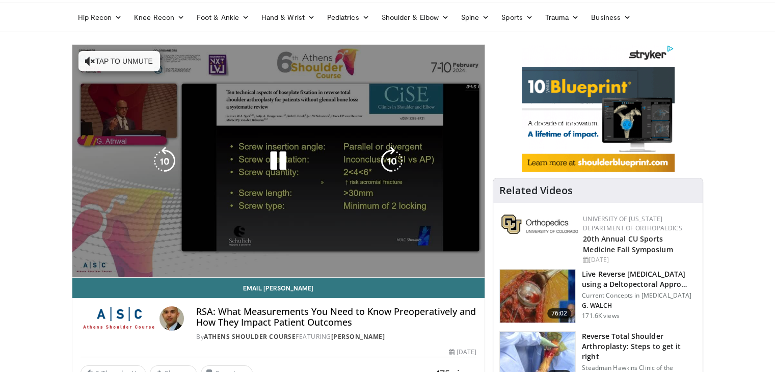  Describe the element at coordinates (639, 346) in the screenshot. I see `h3: Reverse Total Shoulder Arthroplasty: Steps to get it right` at that location.